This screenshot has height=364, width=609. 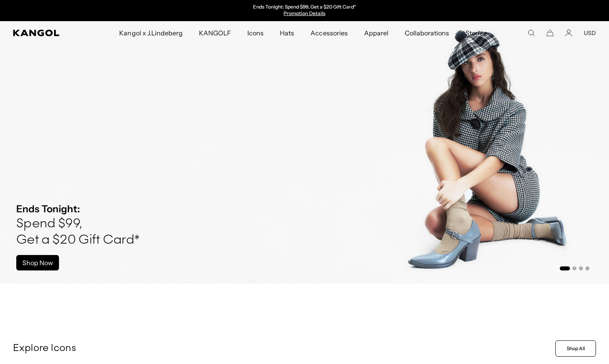 What do you see at coordinates (78, 225) in the screenshot?
I see `h4: Spend $99,` at bounding box center [78, 225].